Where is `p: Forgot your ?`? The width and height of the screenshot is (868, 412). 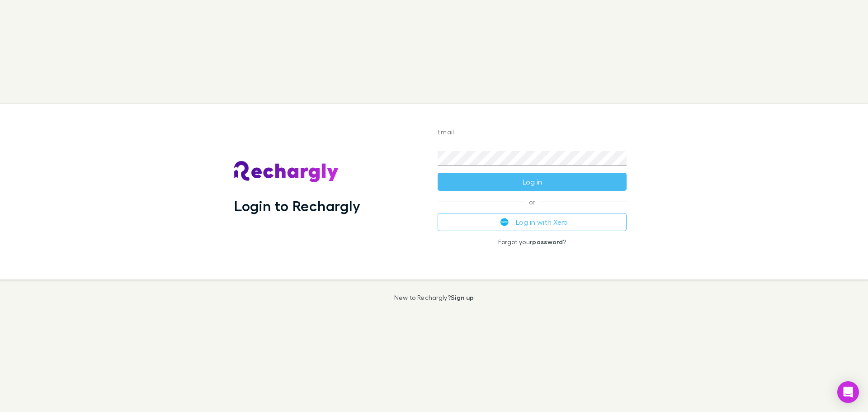 p: Forgot your ? is located at coordinates (532, 242).